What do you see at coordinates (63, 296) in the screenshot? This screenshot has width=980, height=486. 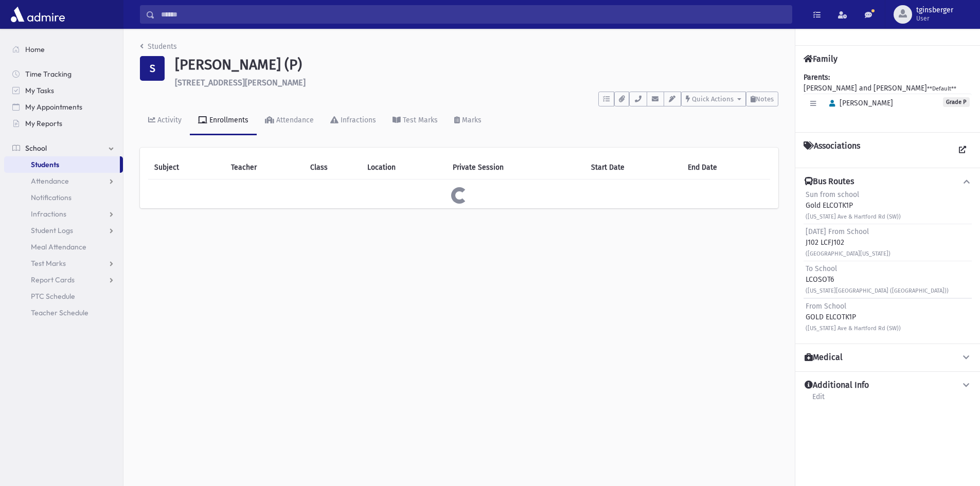 I see `a: PTC Schedule` at bounding box center [63, 296].